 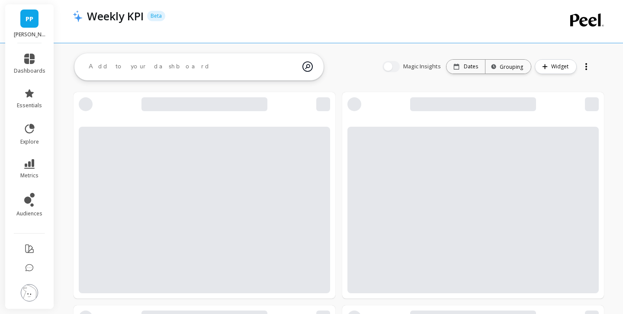 What do you see at coordinates (561, 67) in the screenshot?
I see `span: Widget` at bounding box center [561, 67].